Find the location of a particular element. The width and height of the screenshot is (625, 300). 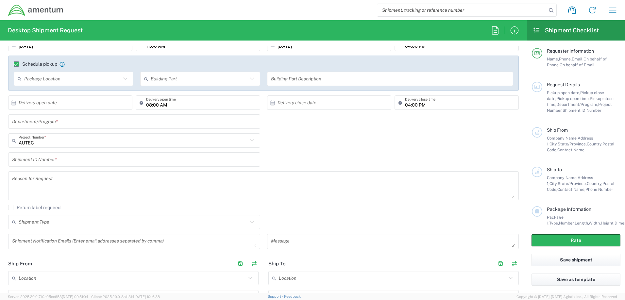

span: Package Information is located at coordinates (569, 209).